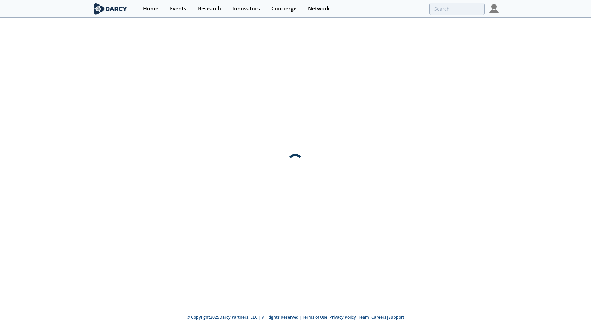  Describe the element at coordinates (378, 317) in the screenshot. I see `a: Careers` at that location.